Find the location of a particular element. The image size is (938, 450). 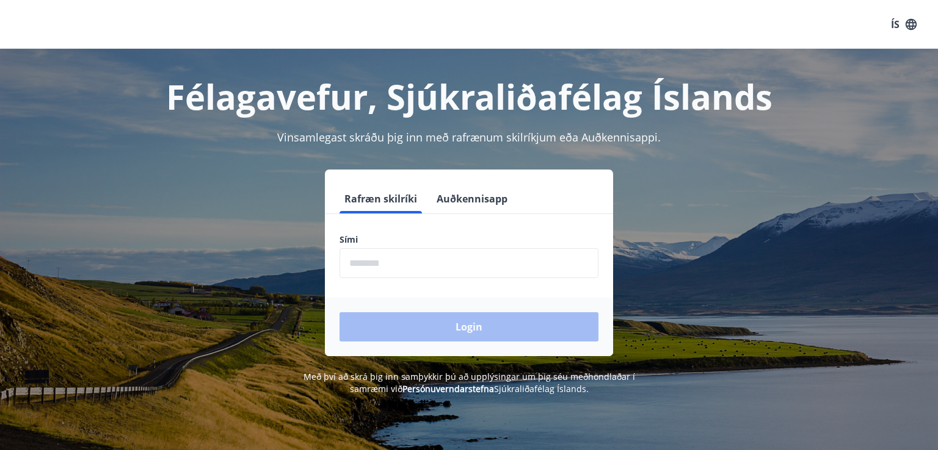

h1: Félagavefur, Sjúkraliðafélag Íslands is located at coordinates (469, 96).